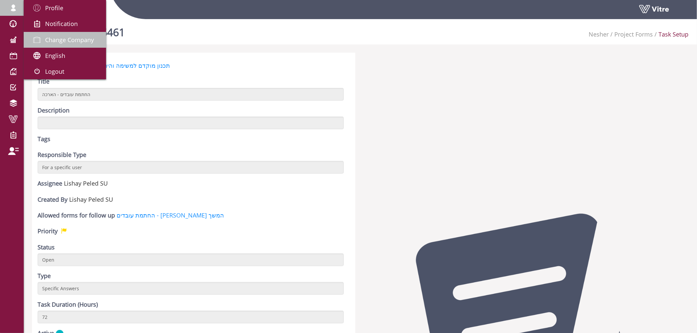  What do you see at coordinates (65, 72) in the screenshot?
I see `a: Logout` at bounding box center [65, 72].